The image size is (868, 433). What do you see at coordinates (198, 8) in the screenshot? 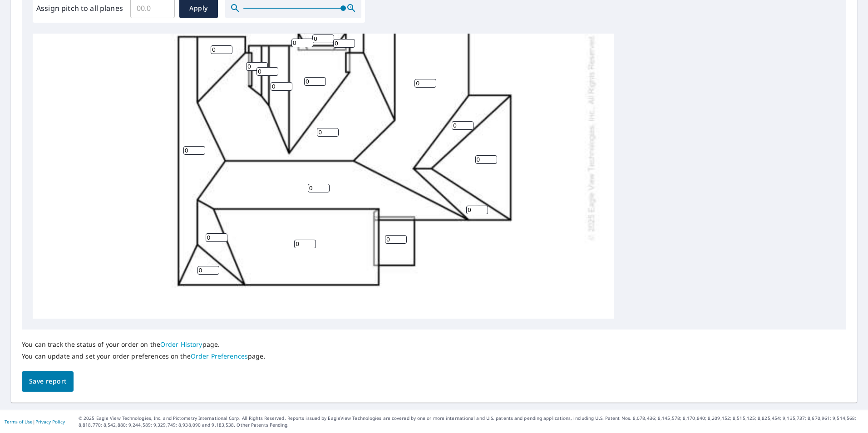
I see `span: Apply` at bounding box center [198, 8].